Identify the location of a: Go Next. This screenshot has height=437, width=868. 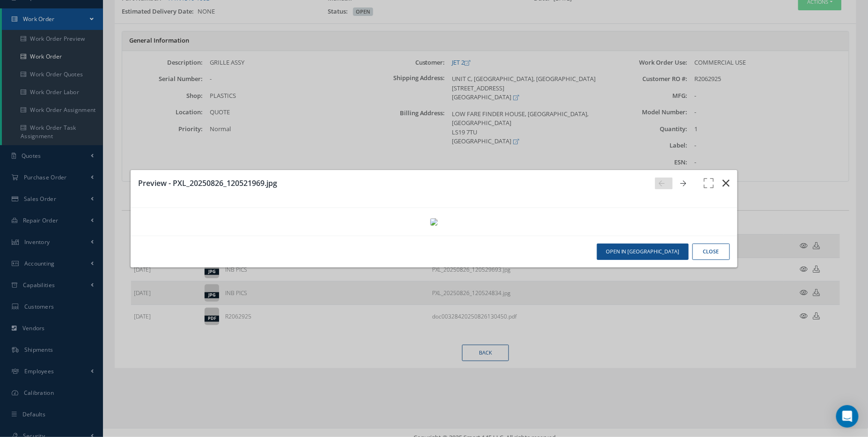
(686, 183).